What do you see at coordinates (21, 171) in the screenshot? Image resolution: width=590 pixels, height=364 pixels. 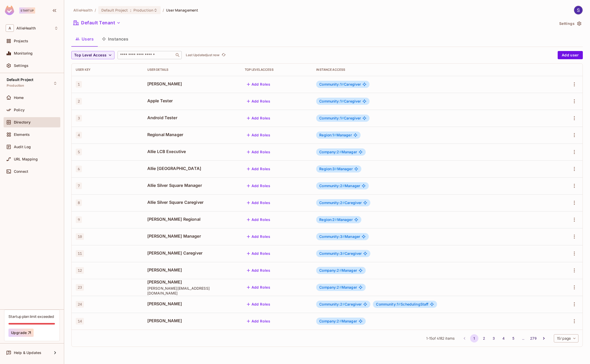 I see `span: Connect` at bounding box center [21, 171].